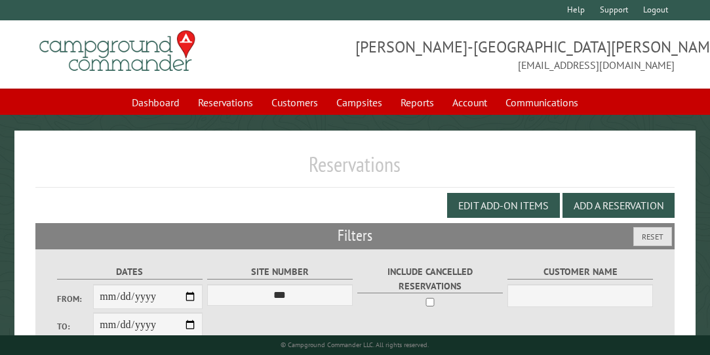 The height and width of the screenshot is (355, 710). What do you see at coordinates (355, 169) in the screenshot?
I see `h1: Reservations` at bounding box center [355, 169].